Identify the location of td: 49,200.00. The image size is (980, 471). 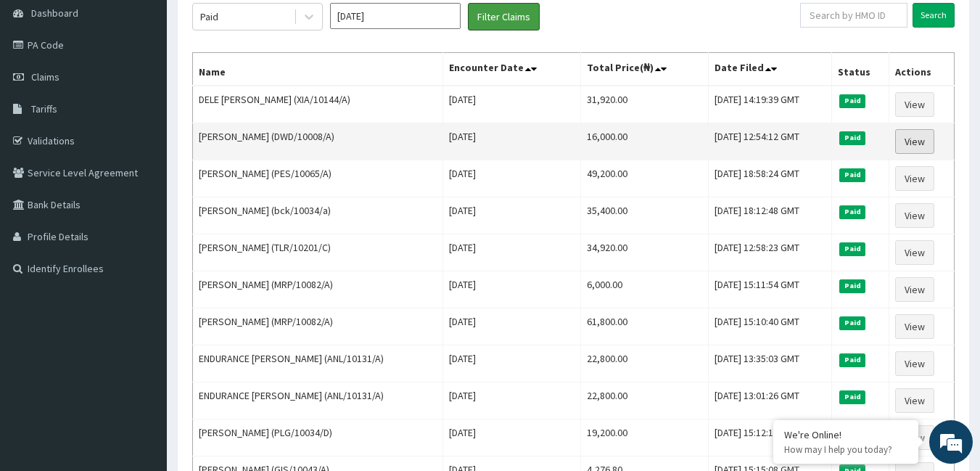
(645, 178).